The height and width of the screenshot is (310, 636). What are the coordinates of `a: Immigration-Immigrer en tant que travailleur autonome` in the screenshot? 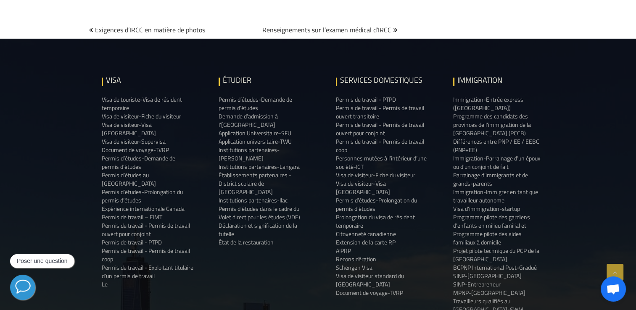 It's located at (499, 196).